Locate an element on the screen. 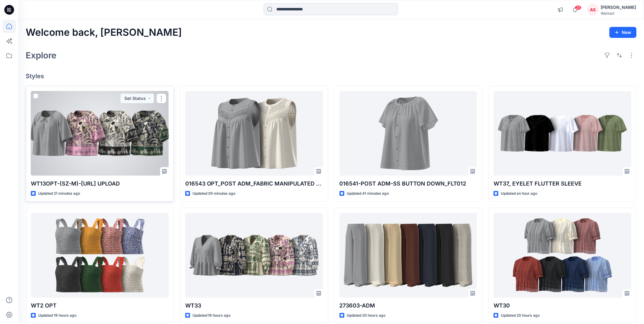  p: WT2 OPT is located at coordinates (100, 306).